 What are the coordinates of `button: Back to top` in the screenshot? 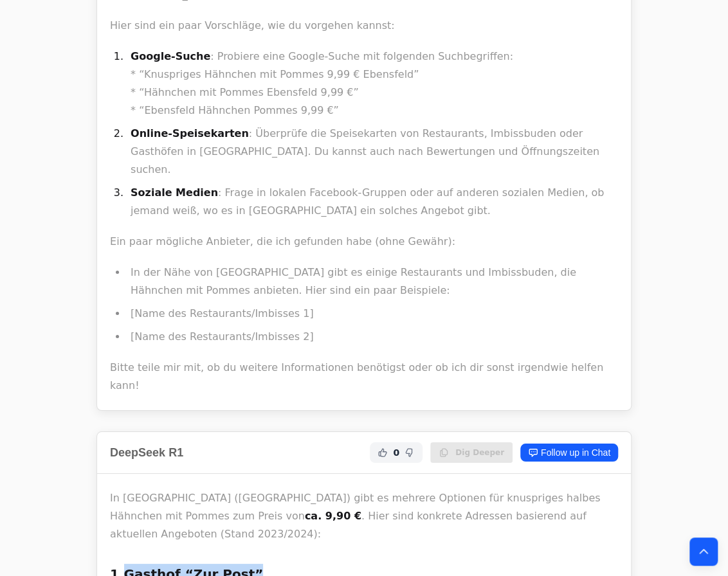 It's located at (704, 552).